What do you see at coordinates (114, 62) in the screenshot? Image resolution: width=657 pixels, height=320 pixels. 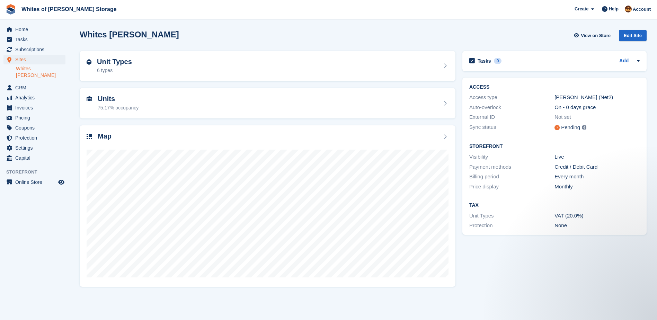 I see `h2: Unit Types` at bounding box center [114, 62].